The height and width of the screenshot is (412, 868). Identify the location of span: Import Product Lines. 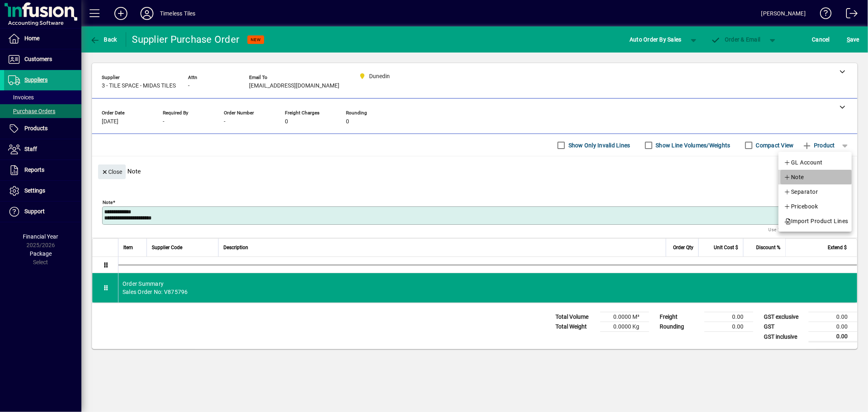
(816, 221).